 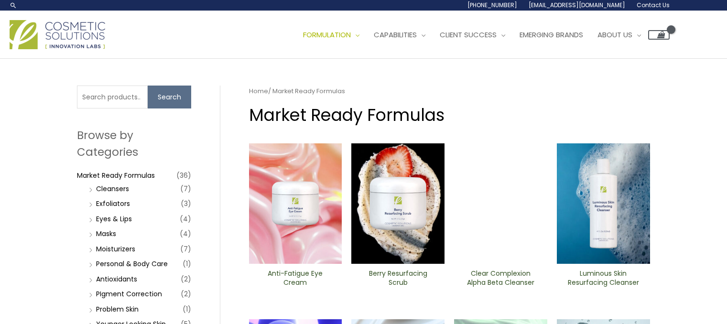 I want to click on a: View Shopping Cart, empty, so click(x=659, y=35).